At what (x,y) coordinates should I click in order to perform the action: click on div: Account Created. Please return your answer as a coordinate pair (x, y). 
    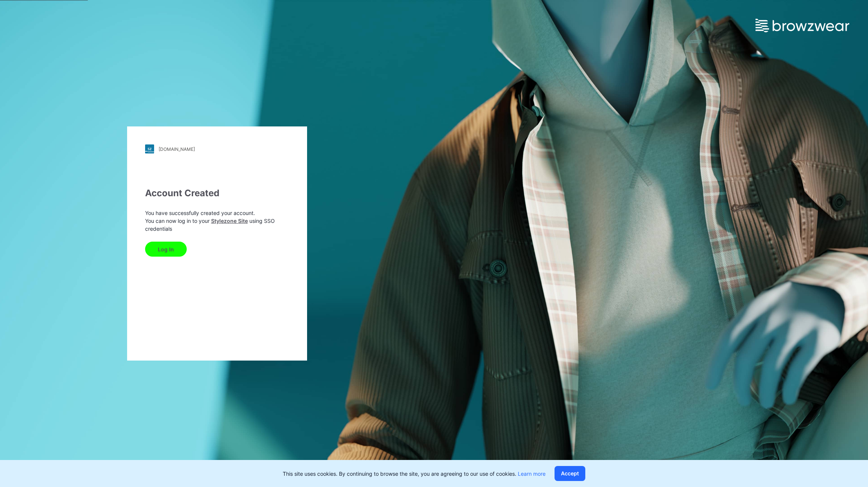
    Looking at the image, I should click on (217, 193).